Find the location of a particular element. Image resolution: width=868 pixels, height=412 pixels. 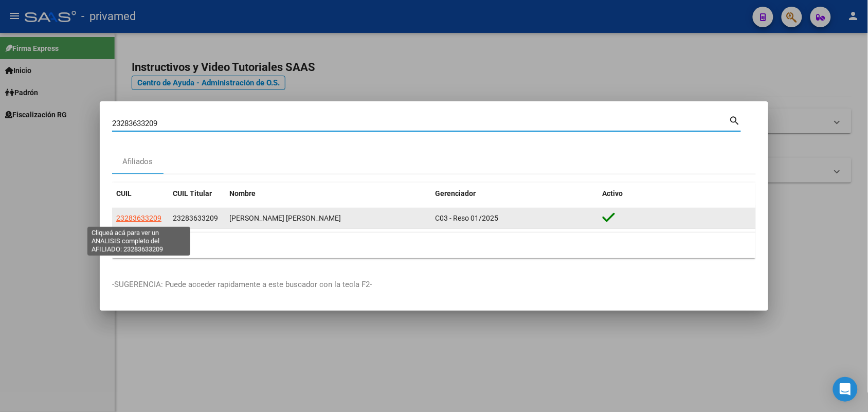

div: 1 total is located at coordinates (434, 245).